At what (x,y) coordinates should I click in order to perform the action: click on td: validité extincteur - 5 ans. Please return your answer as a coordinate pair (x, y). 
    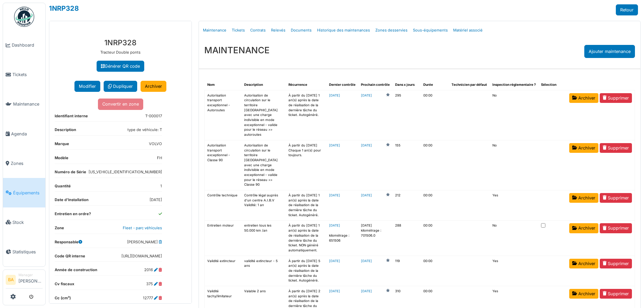
    Looking at the image, I should click on (264, 271).